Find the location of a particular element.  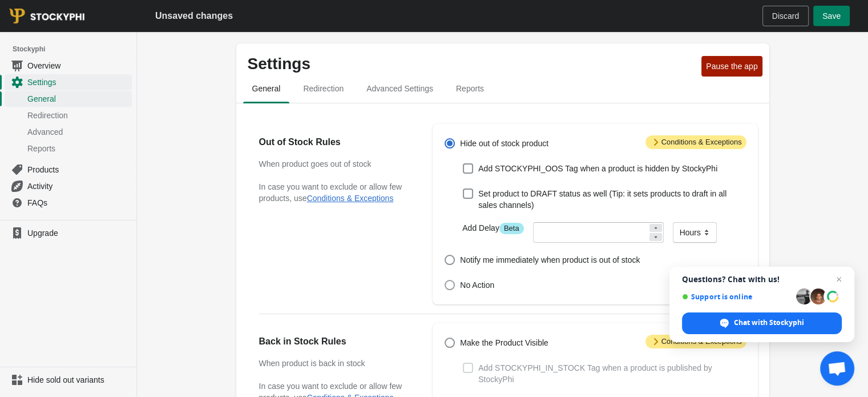

span: Hide out of stock product is located at coordinates (504, 143).